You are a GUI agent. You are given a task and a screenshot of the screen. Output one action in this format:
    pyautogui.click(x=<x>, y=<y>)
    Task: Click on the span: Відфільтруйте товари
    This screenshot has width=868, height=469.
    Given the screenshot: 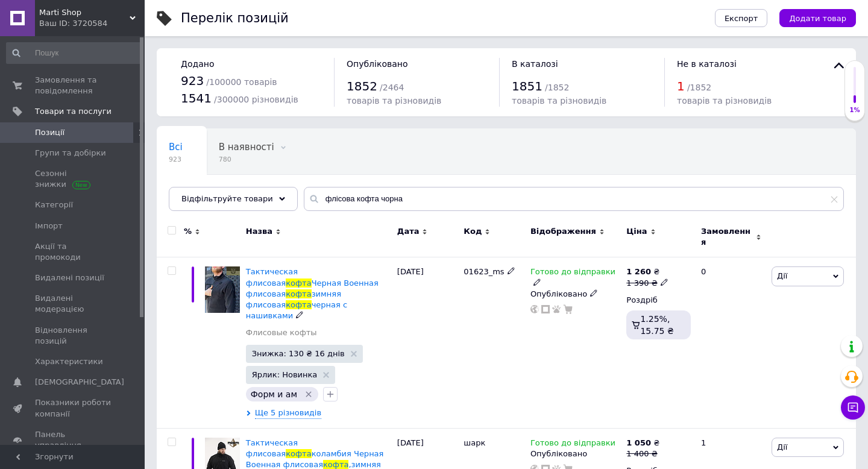 What is the action you would take?
    pyautogui.click(x=227, y=198)
    